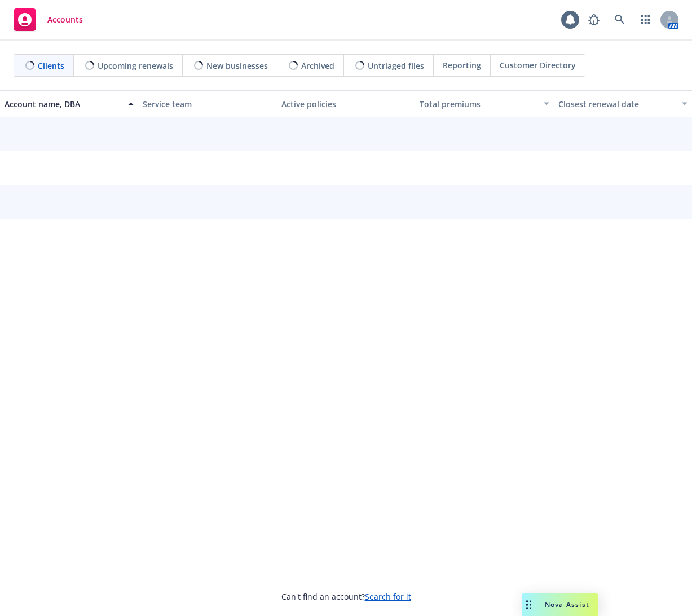 This screenshot has width=692, height=616. I want to click on span: Nova Assist, so click(567, 604).